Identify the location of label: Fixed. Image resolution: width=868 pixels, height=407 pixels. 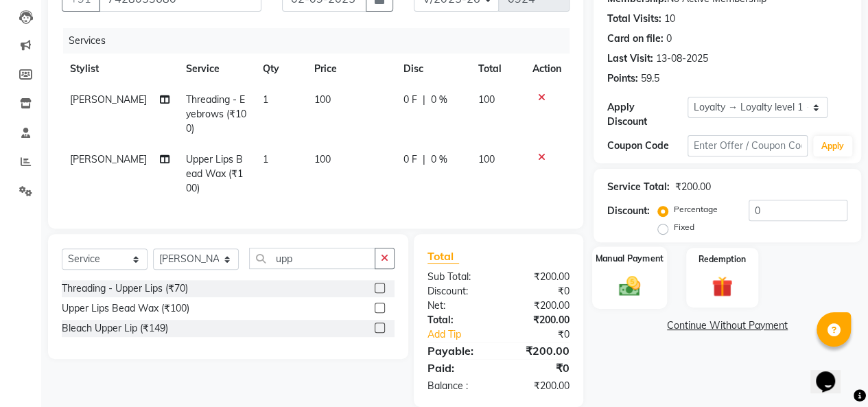
(684, 227).